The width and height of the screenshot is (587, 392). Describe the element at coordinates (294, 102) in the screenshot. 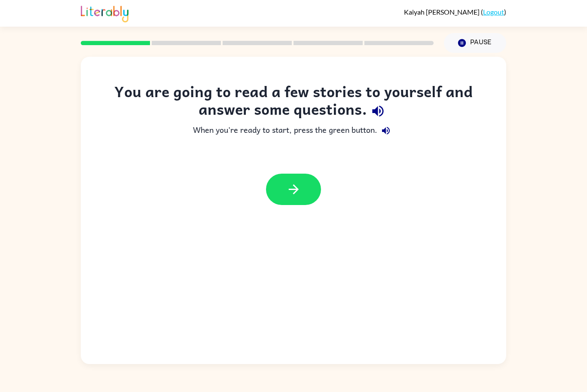

I see `div: You are going to read a few stories to yourself and answer some questions.` at that location.